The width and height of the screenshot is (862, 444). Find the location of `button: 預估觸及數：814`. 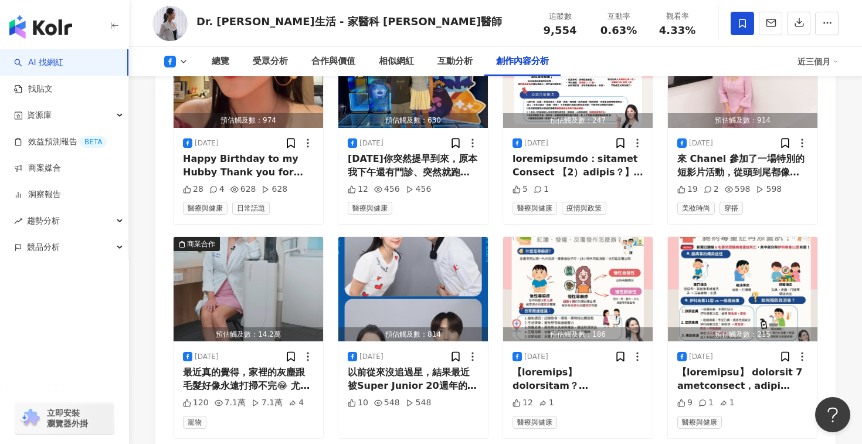

button: 預估觸及數：814 is located at coordinates (413, 289).